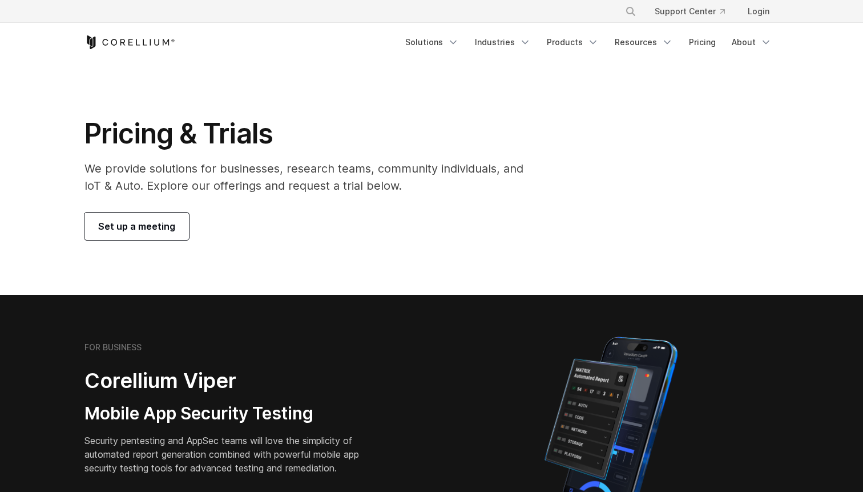  What do you see at coordinates (231, 454) in the screenshot?
I see `p: Security pentesting and AppSec teams will love the simplicity of automated report generation comb...` at bounding box center [231, 454].